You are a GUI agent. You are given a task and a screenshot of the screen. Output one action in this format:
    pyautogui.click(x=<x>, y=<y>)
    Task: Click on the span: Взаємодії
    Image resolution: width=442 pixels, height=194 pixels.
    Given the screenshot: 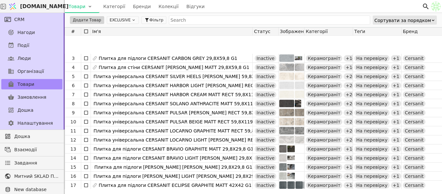 What is the action you would take?
    pyautogui.click(x=37, y=150)
    